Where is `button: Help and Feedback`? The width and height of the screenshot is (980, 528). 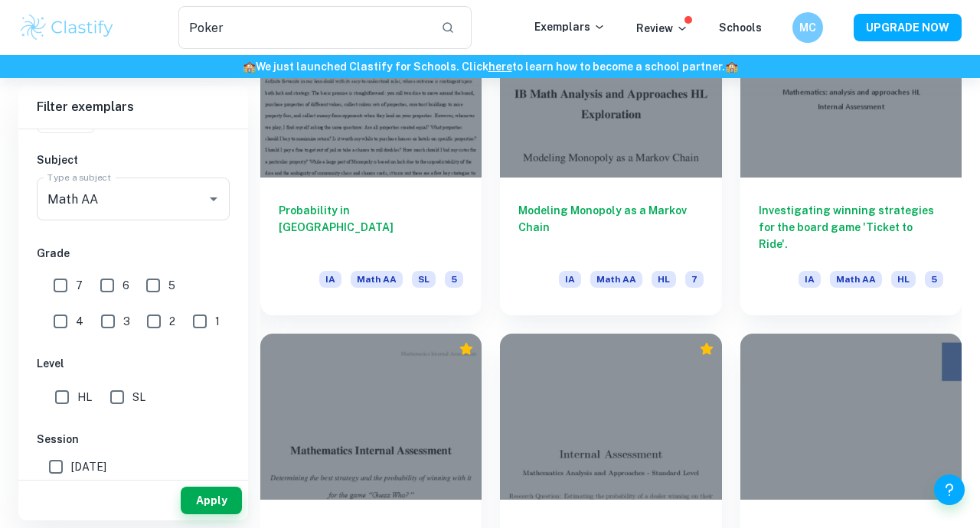 button: Help and Feedback is located at coordinates (950, 490).